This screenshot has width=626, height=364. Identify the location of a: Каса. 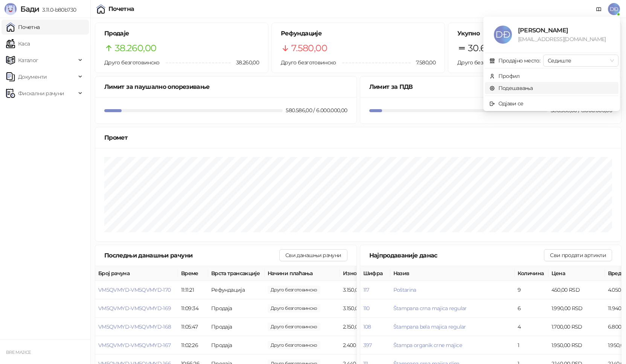
(18, 43).